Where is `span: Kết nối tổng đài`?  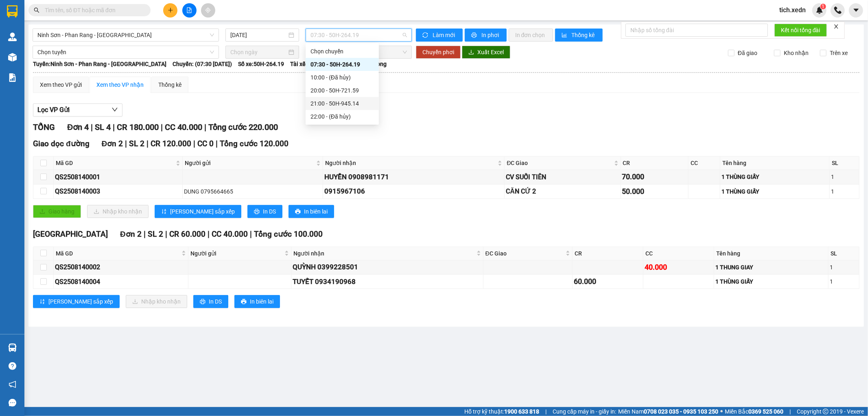
span: Kết nối tổng đài is located at coordinates (800, 30).